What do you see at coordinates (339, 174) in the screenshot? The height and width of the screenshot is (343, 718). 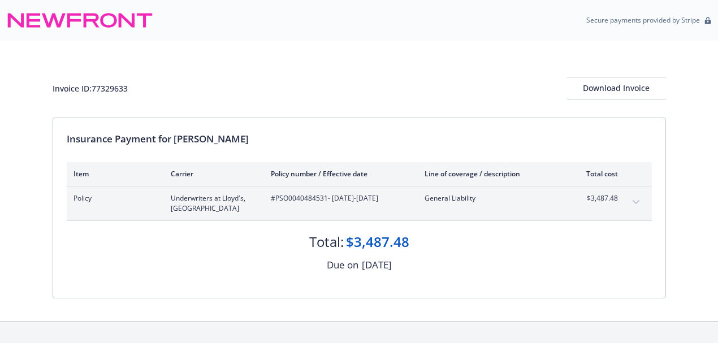 I see `div: Policy number / Effective date` at bounding box center [339, 174].